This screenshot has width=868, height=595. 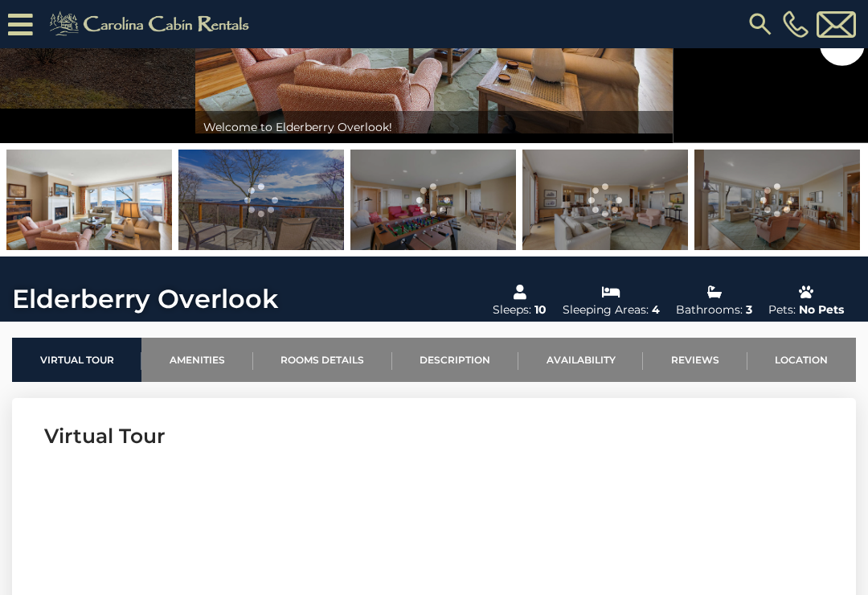 I want to click on img: 163365820, so click(x=777, y=199).